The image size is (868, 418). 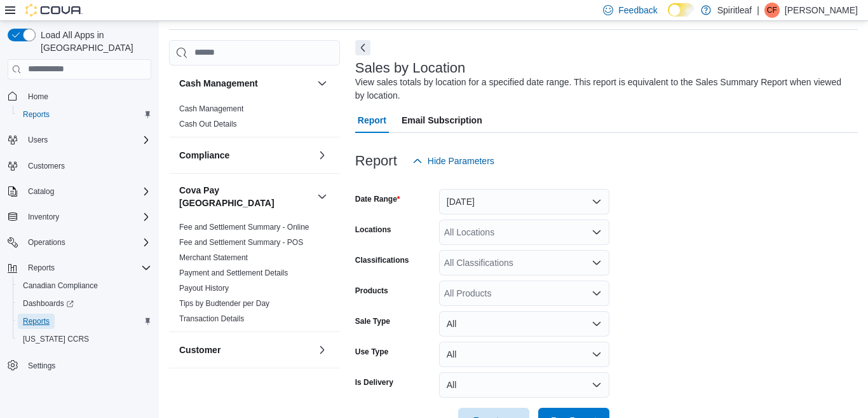 What do you see at coordinates (204, 155) in the screenshot?
I see `h3: Compliance` at bounding box center [204, 155].